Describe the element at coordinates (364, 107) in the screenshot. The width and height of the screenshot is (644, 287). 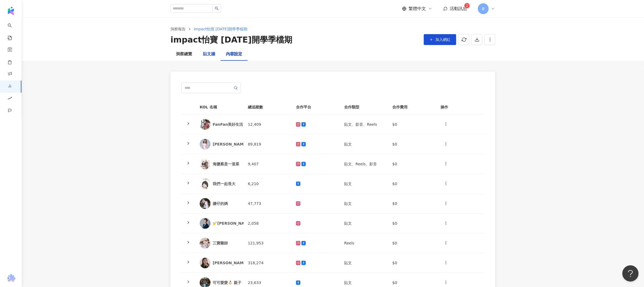
I see `th: 合作類型` at that location.